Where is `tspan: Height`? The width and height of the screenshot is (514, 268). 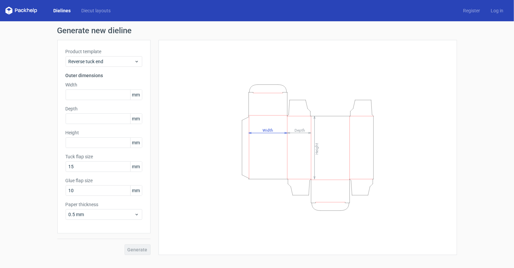 tspan: Height is located at coordinates (316, 149).